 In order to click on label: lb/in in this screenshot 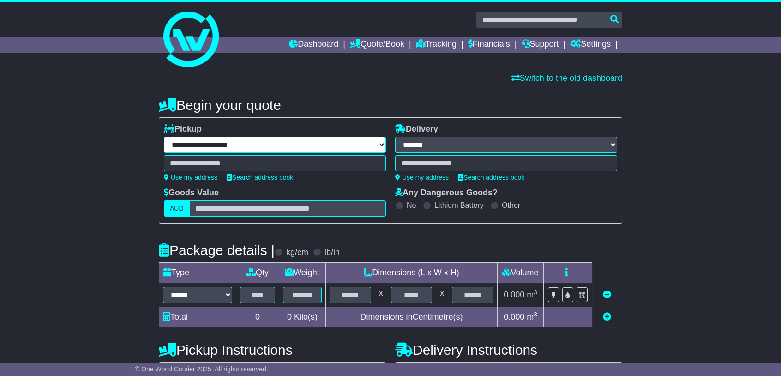, I will do `click(332, 252)`.